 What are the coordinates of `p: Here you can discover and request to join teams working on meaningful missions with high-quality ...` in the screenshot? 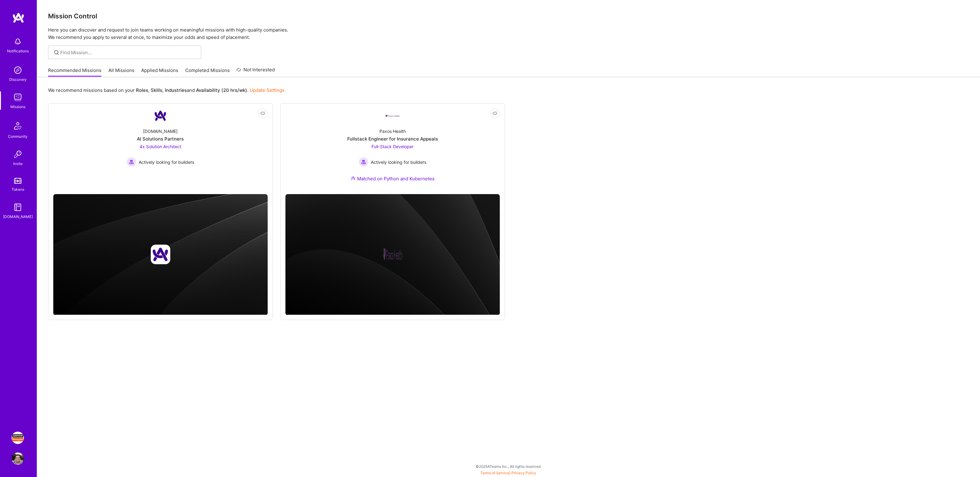 It's located at (509, 34).